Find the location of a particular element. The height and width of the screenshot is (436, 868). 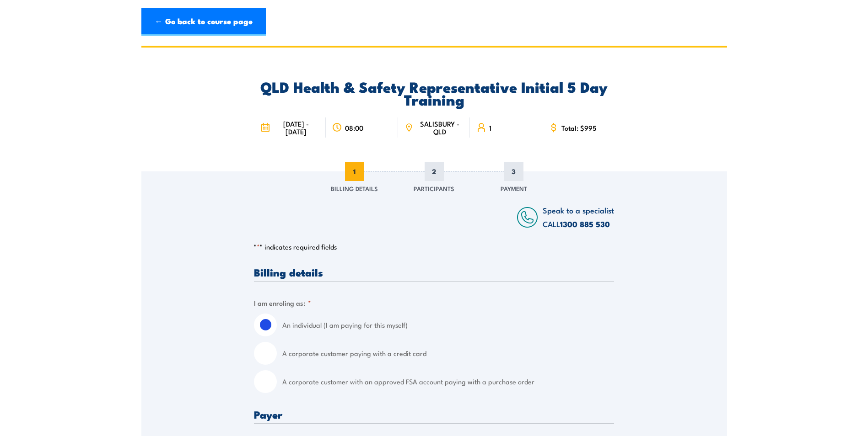

span: SALISBURY - QLD is located at coordinates (440, 128).